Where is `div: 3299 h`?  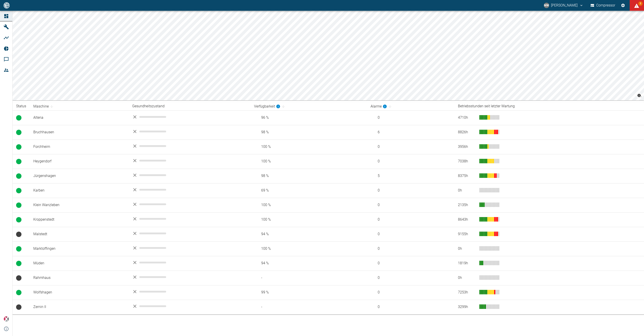
div: 3299 h is located at coordinates (467, 307).